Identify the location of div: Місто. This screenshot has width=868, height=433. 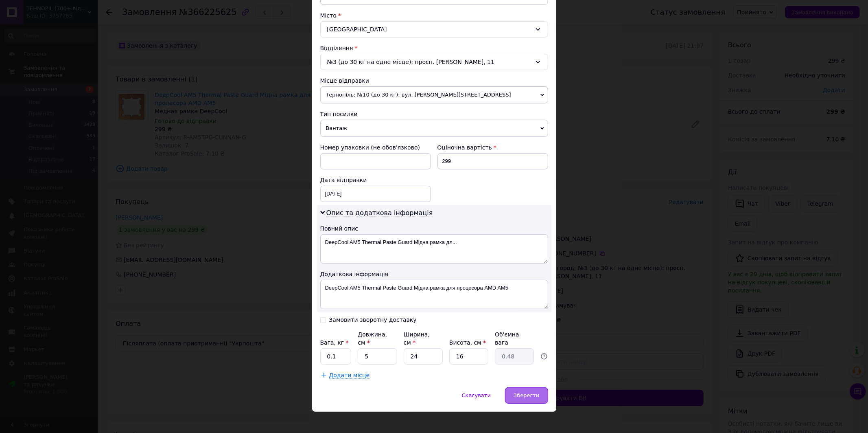
(434, 16).